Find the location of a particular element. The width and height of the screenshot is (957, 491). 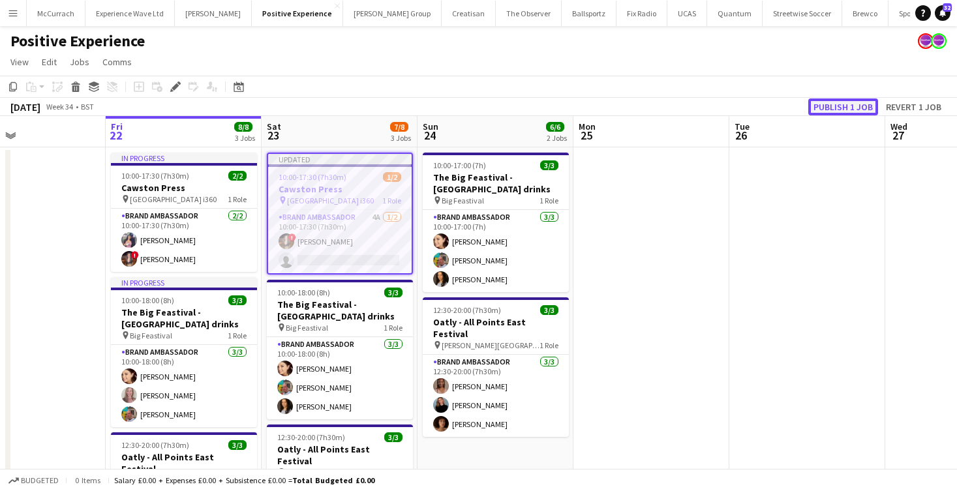

button: Fix Radio is located at coordinates (642, 13).